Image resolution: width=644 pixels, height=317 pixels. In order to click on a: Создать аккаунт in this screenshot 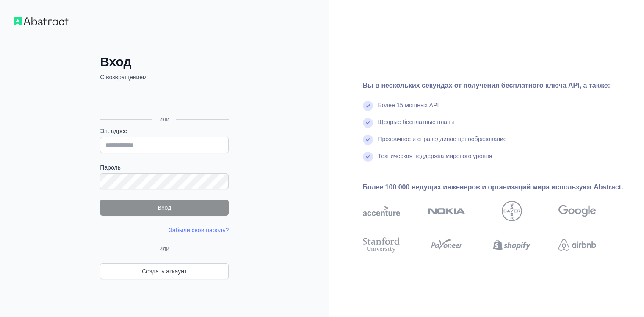, I will do `click(165, 271)`.